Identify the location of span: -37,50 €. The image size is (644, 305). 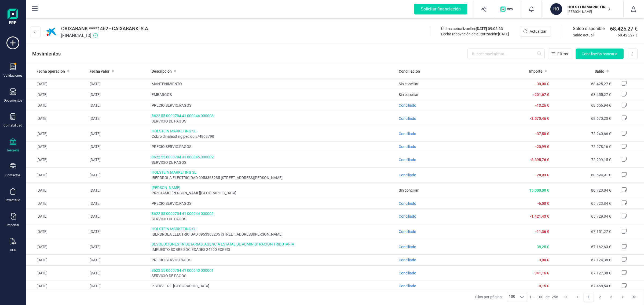
(542, 134).